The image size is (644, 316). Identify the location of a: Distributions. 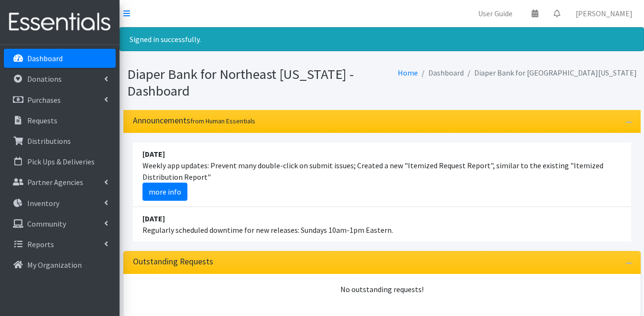
(60, 141).